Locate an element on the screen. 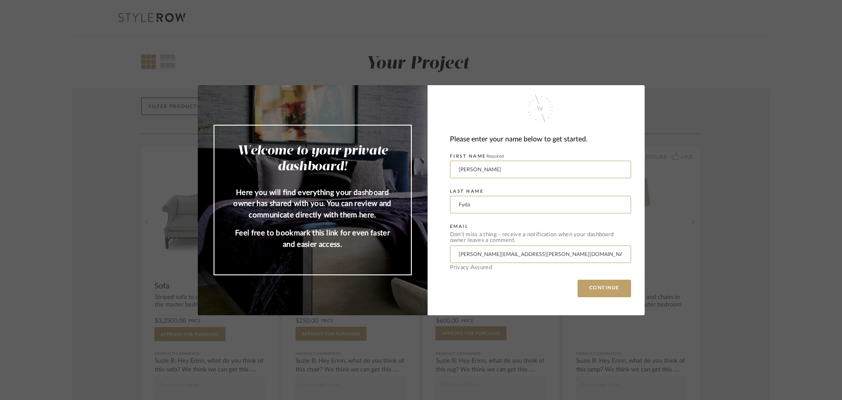  div: Privacy Assured is located at coordinates (541, 267).